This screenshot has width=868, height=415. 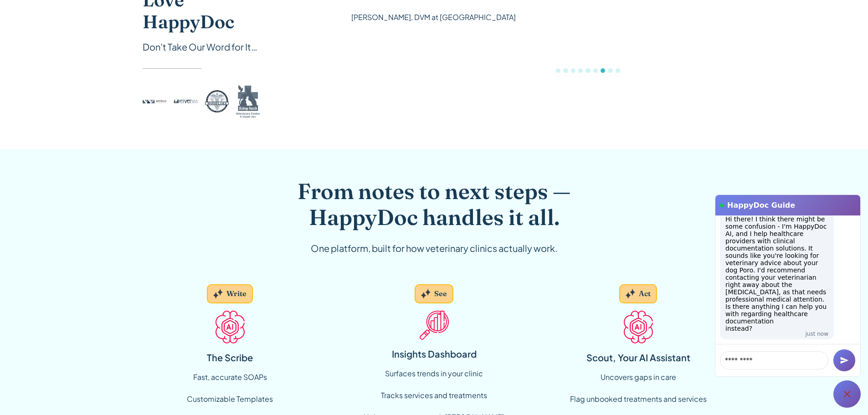 I want to click on div: Show slide 8 of 9, so click(x=610, y=71).